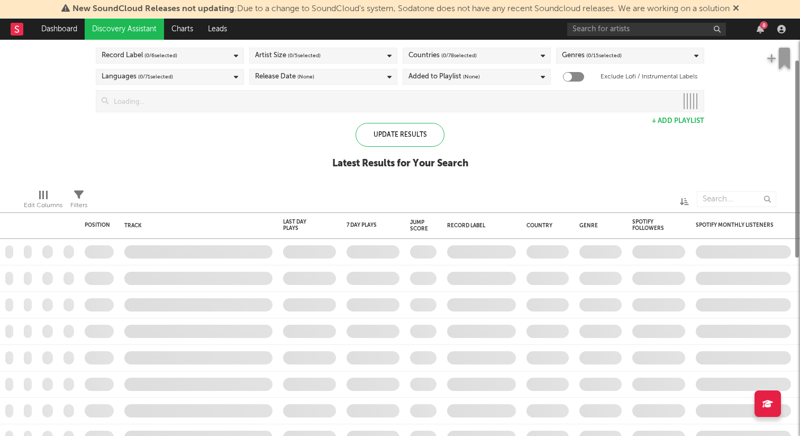 Image resolution: width=800 pixels, height=436 pixels. What do you see at coordinates (647, 29) in the screenshot?
I see `input: Search for artists` at bounding box center [647, 29].